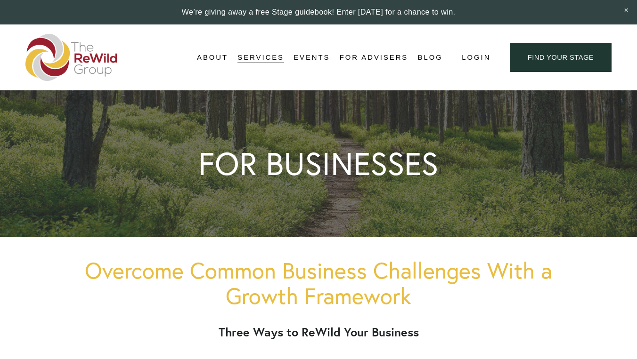  What do you see at coordinates (212, 57) in the screenshot?
I see `span: About` at bounding box center [212, 57].